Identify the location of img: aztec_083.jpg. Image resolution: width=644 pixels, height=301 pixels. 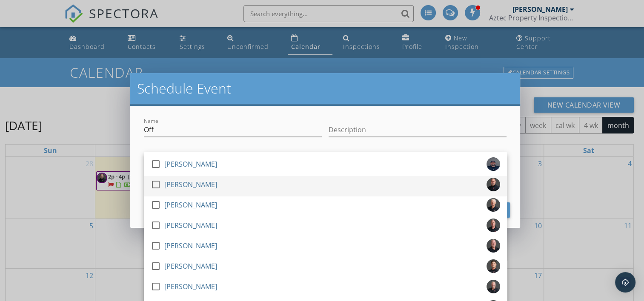
(493, 287).